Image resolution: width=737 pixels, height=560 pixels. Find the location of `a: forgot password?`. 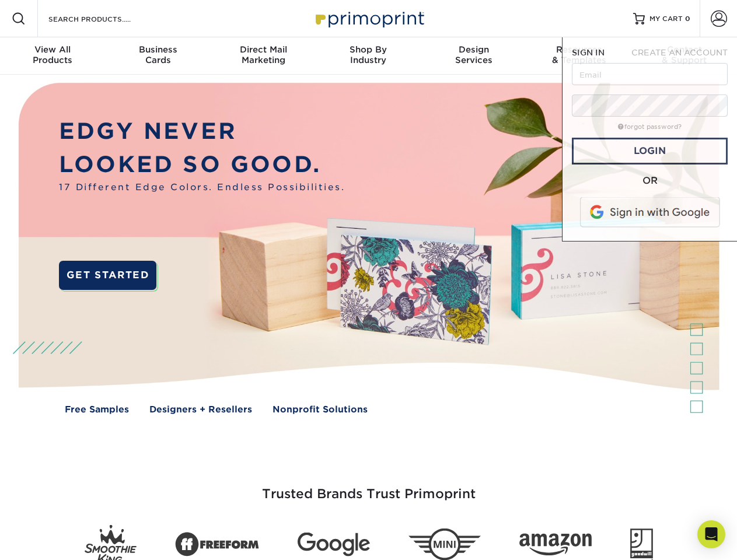

a: forgot password? is located at coordinates (650, 127).